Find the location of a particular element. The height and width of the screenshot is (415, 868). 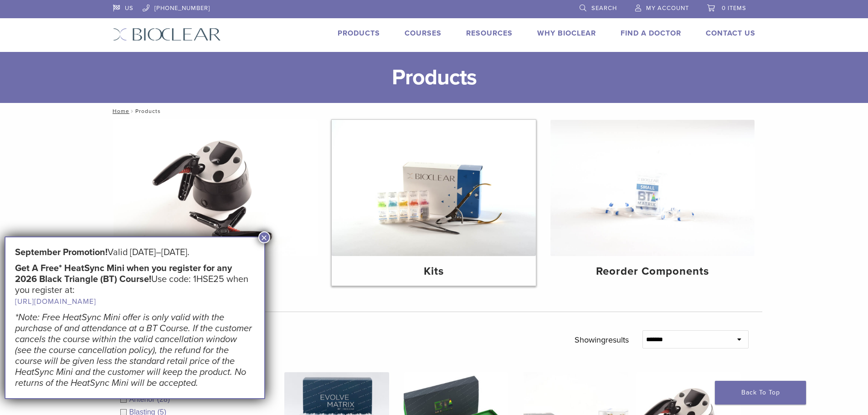

a: Kits is located at coordinates (433, 203).